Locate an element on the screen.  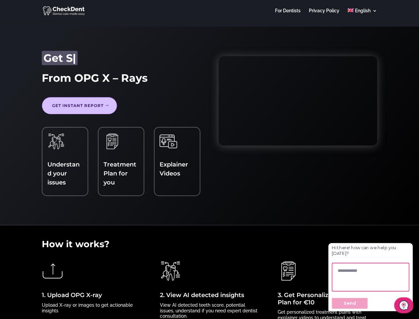
p: View AI detected teeth score, potential issues, understand if you need expert dentist consultation. is located at coordinates (210, 310).